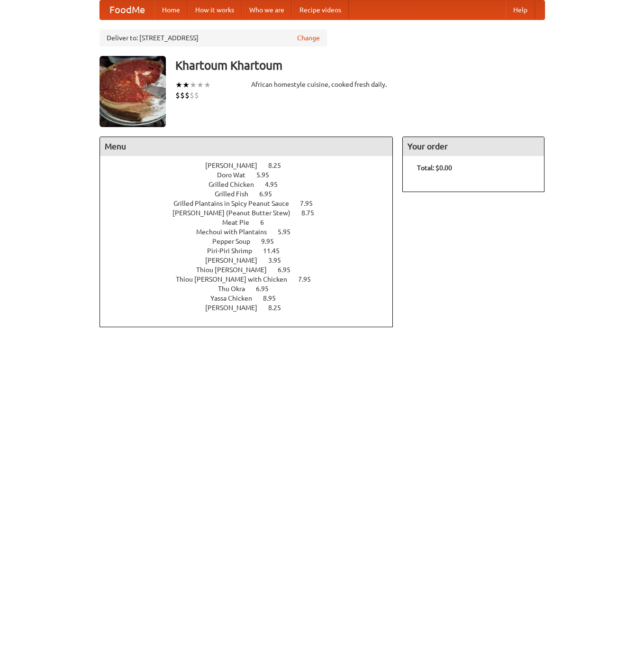 The image size is (644, 671). I want to click on a: Piri-Piri Shrimp 11.45, so click(252, 251).